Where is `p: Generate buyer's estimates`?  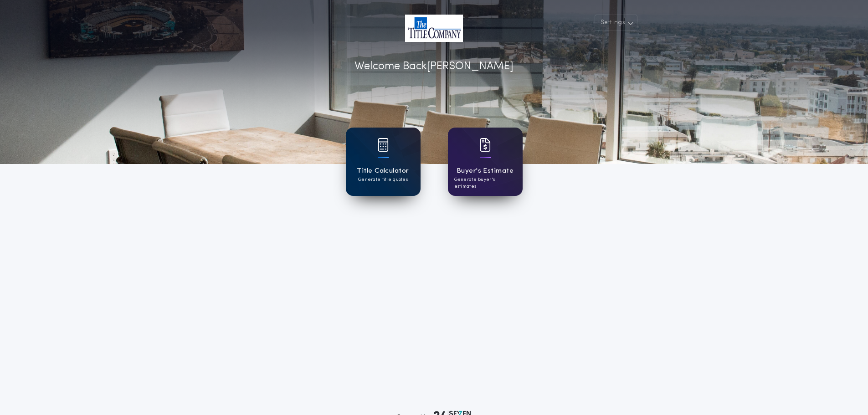
p: Generate buyer's estimates is located at coordinates (485, 183).